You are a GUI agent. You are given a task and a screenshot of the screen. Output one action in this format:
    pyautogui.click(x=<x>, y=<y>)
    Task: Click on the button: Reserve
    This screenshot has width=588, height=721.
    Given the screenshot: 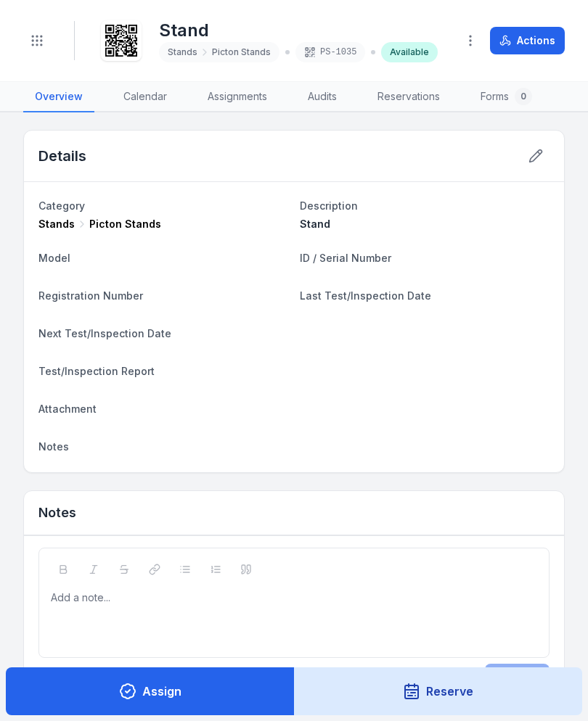 What is the action you would take?
    pyautogui.click(x=438, y=691)
    